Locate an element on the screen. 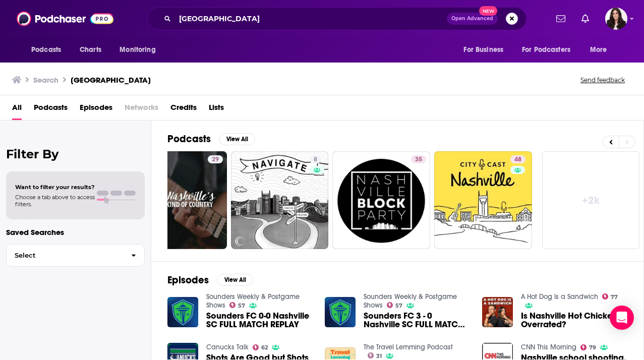 The width and height of the screenshot is (644, 360). span: 62 is located at coordinates (264, 348).